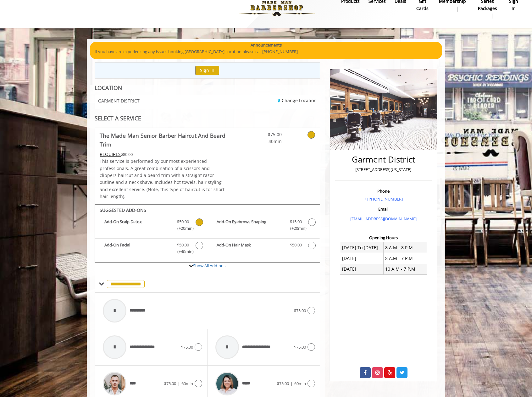 The width and height of the screenshot is (532, 397). I want to click on label: Add-On Eyebrows Shaping, so click(263, 226).